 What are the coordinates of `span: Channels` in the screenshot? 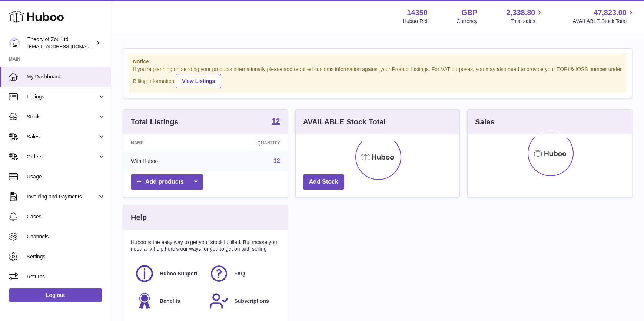 It's located at (66, 236).